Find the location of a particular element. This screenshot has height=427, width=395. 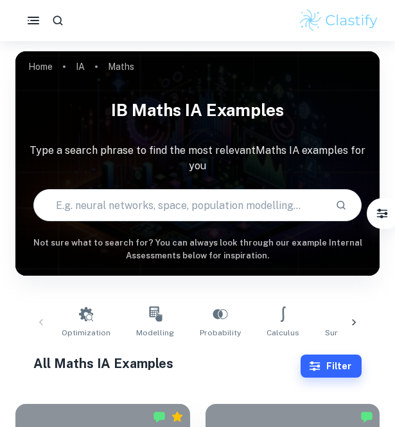

span: Probability is located at coordinates (220, 333).